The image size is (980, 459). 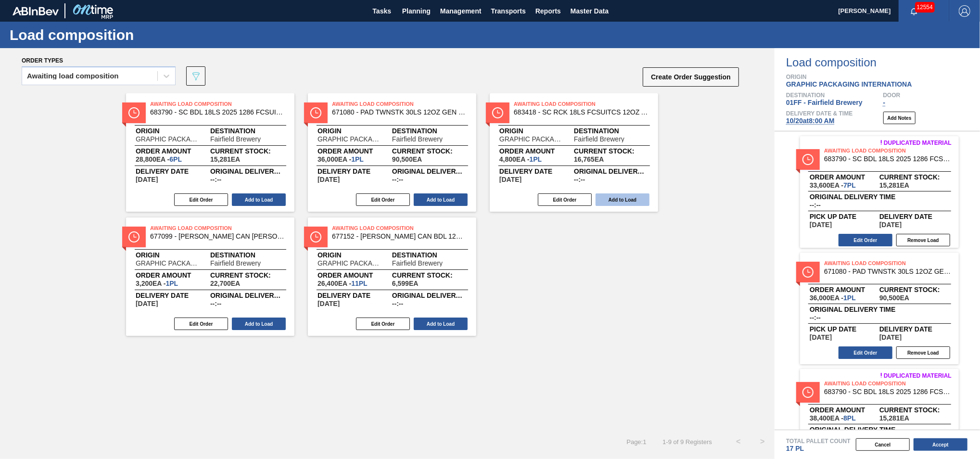 What do you see at coordinates (832, 185) in the screenshot?
I see `span: 33,600EA-7PL` at bounding box center [832, 185].